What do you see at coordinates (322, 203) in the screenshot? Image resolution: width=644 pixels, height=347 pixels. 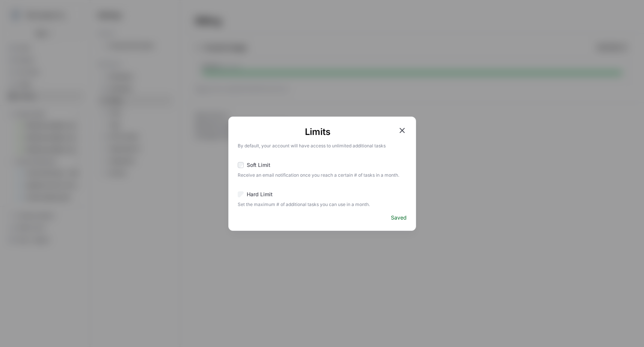 I see `span: Set the maximum # of additional tasks you can use in a month.` at bounding box center [322, 203].